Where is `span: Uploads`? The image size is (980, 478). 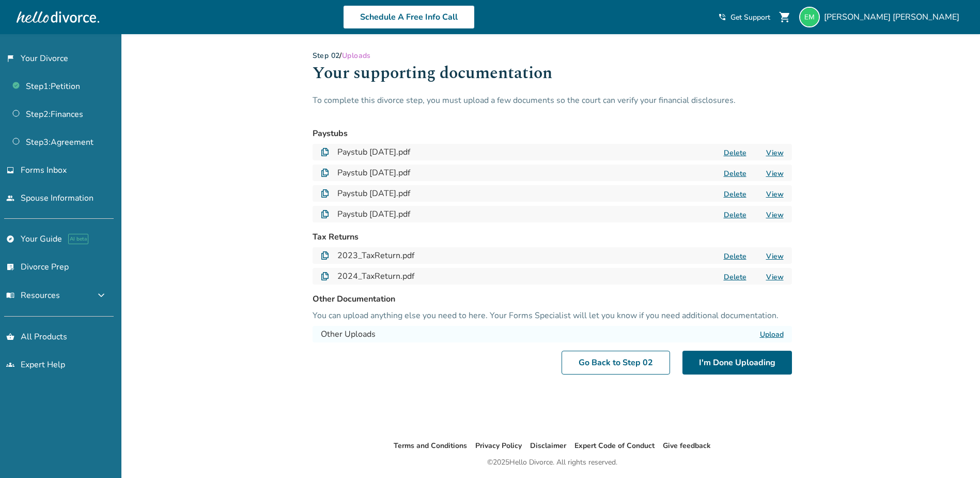 span: Uploads is located at coordinates (356, 55).